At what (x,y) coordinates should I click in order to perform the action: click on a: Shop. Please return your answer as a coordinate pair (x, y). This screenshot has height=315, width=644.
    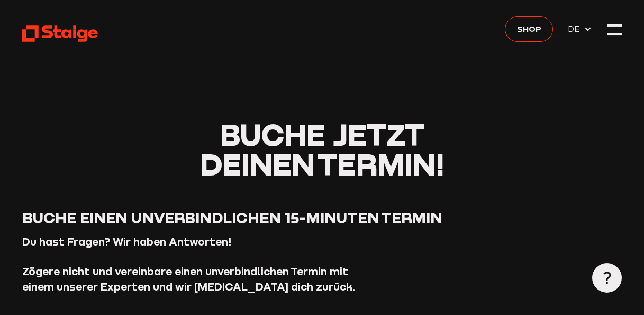
    Looking at the image, I should click on (529, 29).